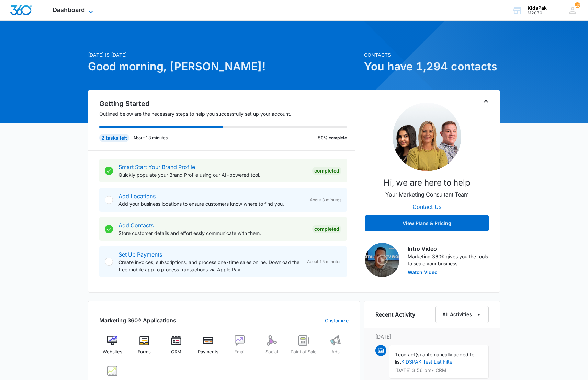 The image size is (588, 380). What do you see at coordinates (240, 348) in the screenshot?
I see `a: Email` at bounding box center [240, 348].